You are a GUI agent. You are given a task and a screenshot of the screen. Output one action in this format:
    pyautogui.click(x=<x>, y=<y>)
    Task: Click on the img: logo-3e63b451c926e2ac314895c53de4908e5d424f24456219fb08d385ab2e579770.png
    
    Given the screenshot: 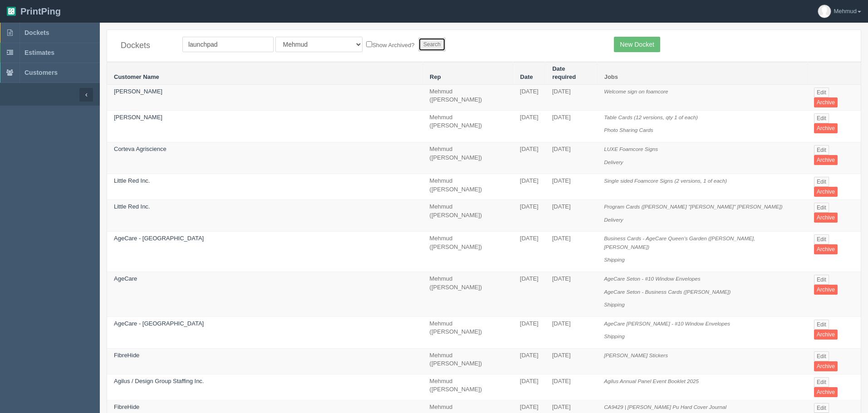 What is the action you would take?
    pyautogui.click(x=11, y=11)
    